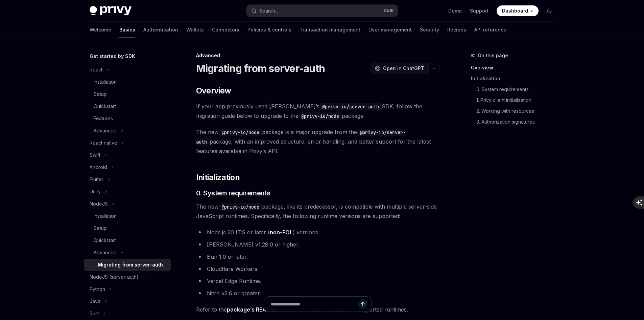  I want to click on button: Toggle React section, so click(128, 70).